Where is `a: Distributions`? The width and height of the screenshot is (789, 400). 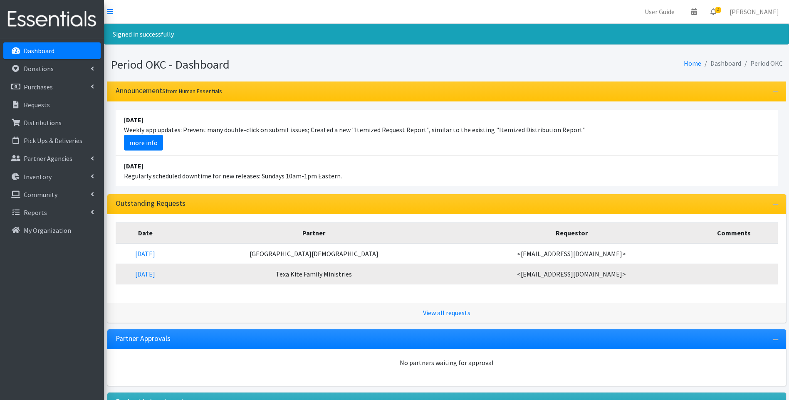
a: Distributions is located at coordinates (52, 123).